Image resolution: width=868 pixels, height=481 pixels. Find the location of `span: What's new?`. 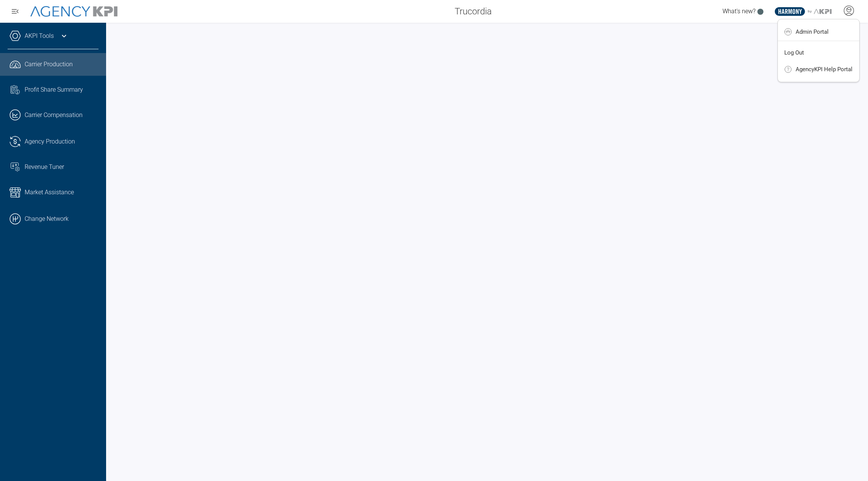

span: What's new? is located at coordinates (738, 11).